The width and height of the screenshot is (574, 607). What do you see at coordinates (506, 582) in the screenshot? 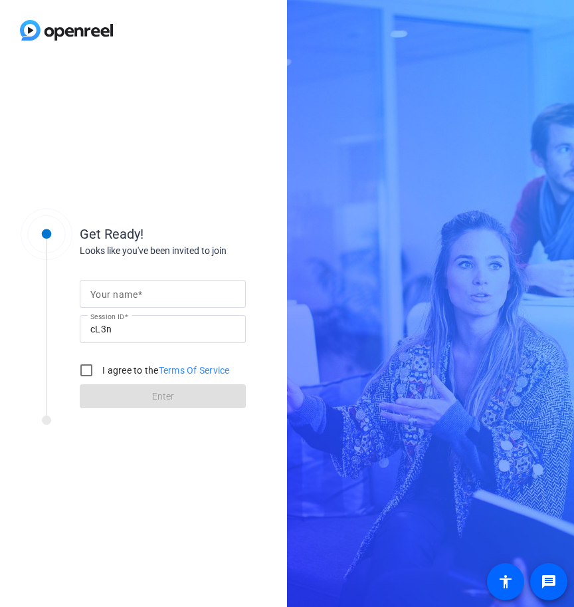
I see `mat-icon: accessibility` at bounding box center [506, 582].